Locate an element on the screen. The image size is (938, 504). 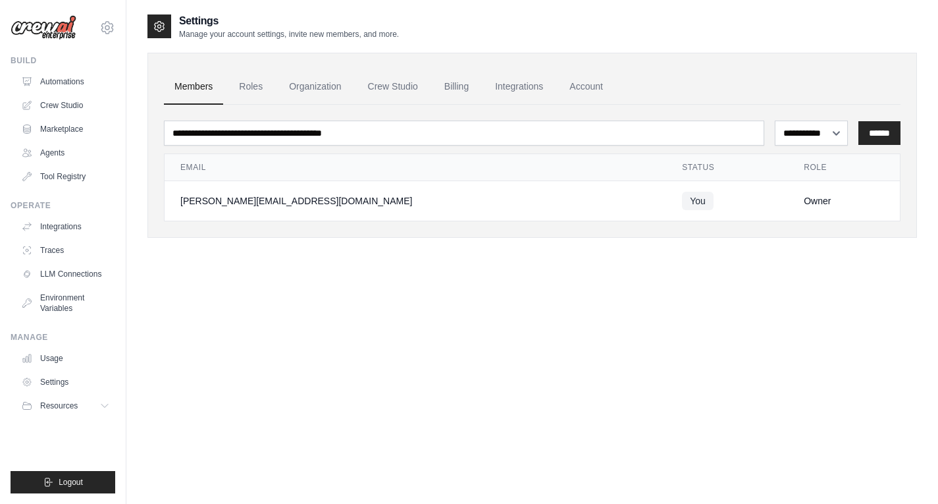
span: Resources is located at coordinates (59, 406).